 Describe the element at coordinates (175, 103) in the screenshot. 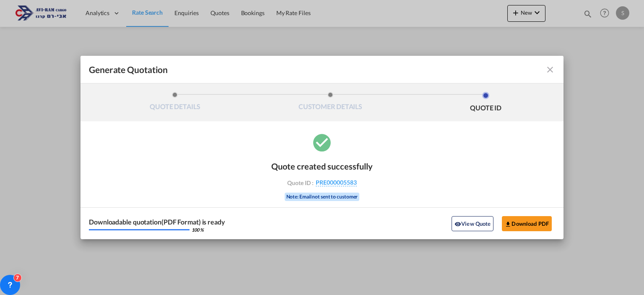

I see `li: QUOTE DETAILS` at that location.